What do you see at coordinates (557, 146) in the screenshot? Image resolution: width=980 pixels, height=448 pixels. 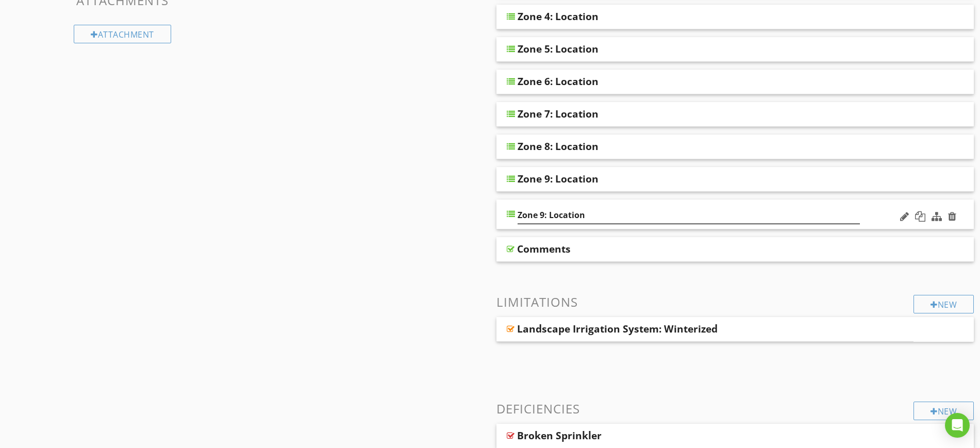 I see `div: Zone 8: Location` at bounding box center [557, 146].